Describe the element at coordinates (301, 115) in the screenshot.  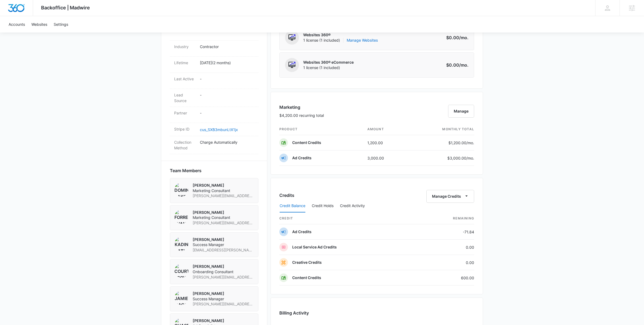
I see `p: $4,200.00 recurring total` at that location.